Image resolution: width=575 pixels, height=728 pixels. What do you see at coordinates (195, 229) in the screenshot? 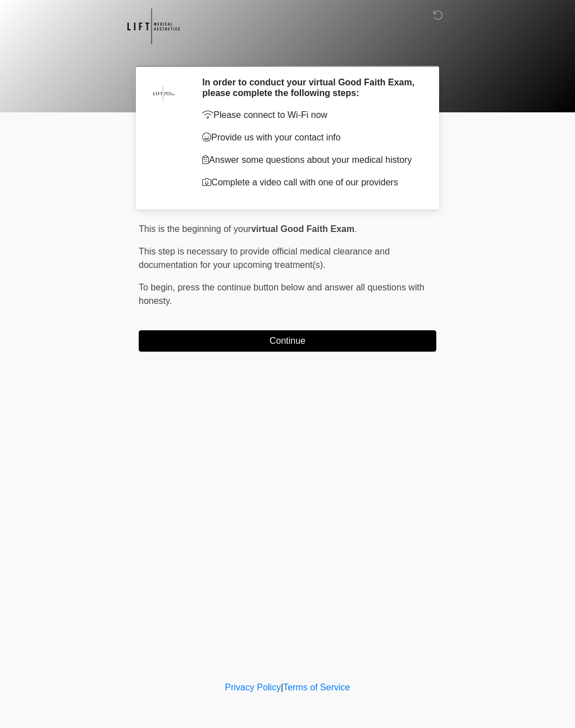
I see `span: This is the beginning of your` at bounding box center [195, 229].